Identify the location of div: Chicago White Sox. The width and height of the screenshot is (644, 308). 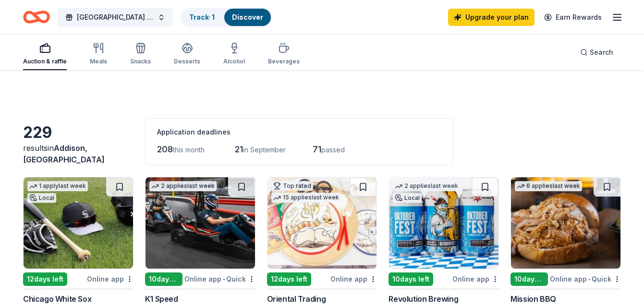
(57, 299).